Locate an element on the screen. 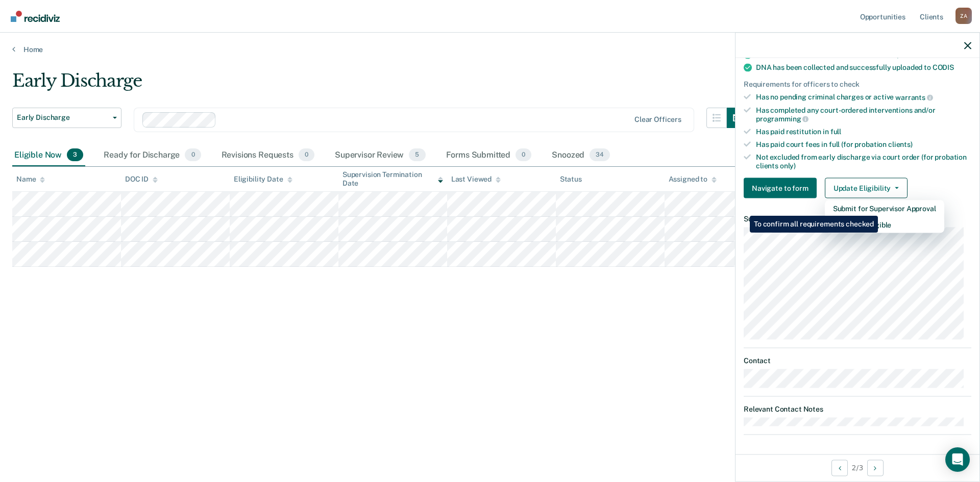 This screenshot has width=980, height=482. dt: Contact is located at coordinates (857, 361).